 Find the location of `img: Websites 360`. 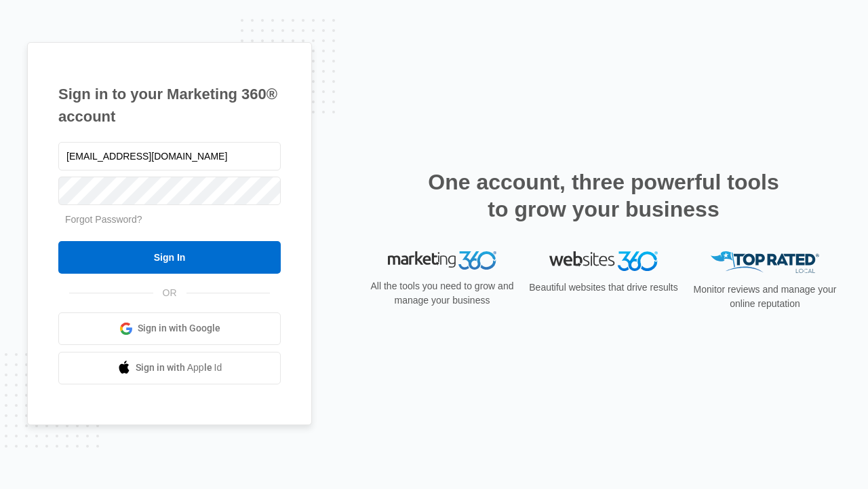

img: Websites 360 is located at coordinates (603, 261).